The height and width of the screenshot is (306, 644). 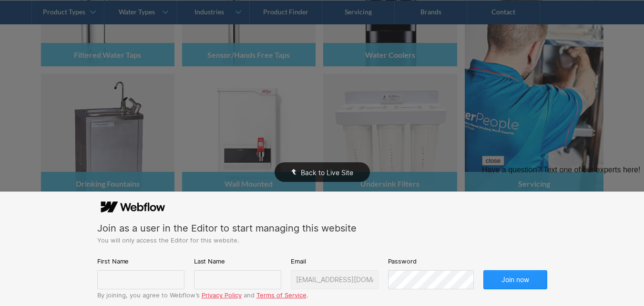 What do you see at coordinates (281, 295) in the screenshot?
I see `a: Terms of Service` at bounding box center [281, 295].